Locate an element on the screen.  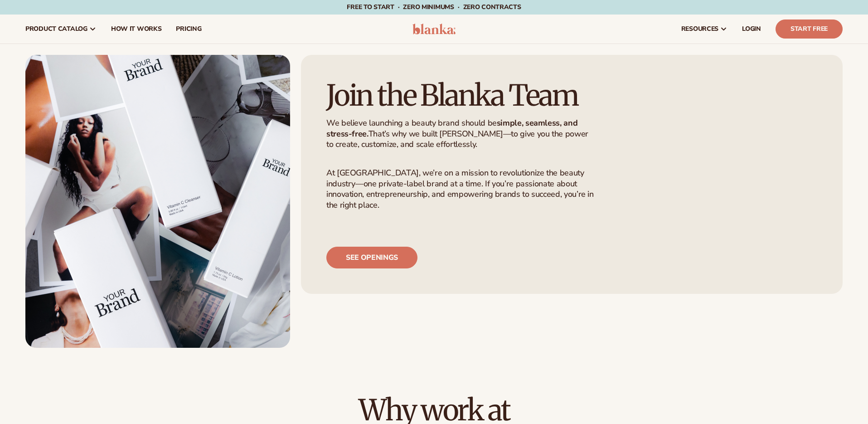
img: Shopify Image 5 is located at coordinates (158, 201).